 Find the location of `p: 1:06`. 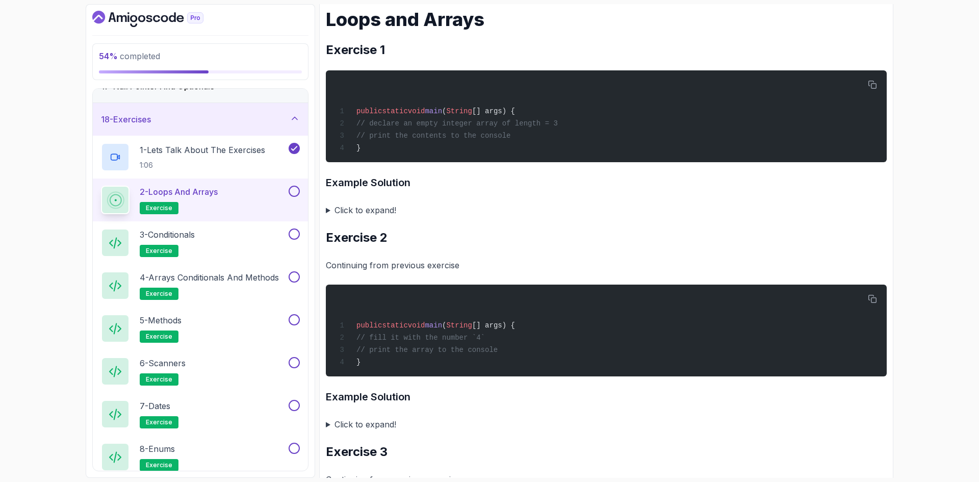

p: 1:06 is located at coordinates (202, 165).